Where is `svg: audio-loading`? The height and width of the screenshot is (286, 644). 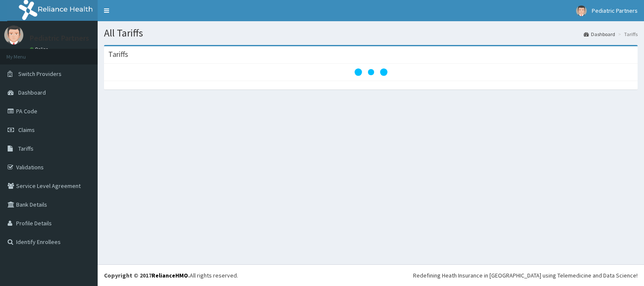 svg: audio-loading is located at coordinates (371, 72).